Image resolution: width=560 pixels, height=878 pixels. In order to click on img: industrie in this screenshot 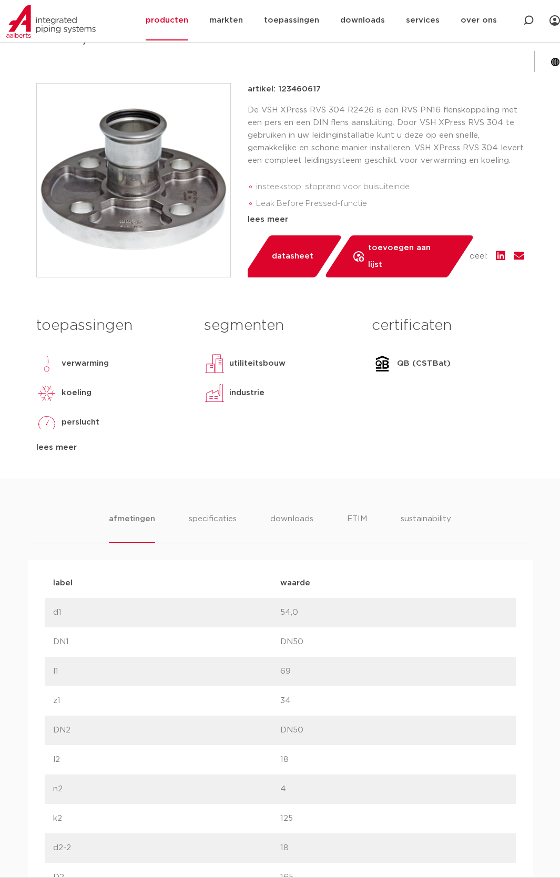, I will do `click(214, 393)`.